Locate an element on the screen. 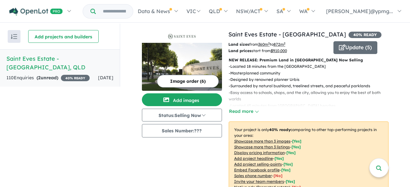 The image size is (410, 187). u: Add project selling-points is located at coordinates (258, 164).